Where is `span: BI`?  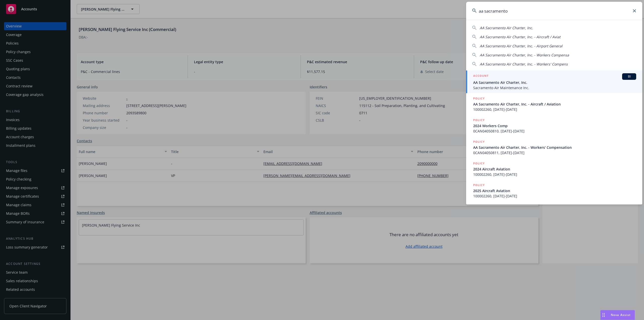 span: BI is located at coordinates (629, 76).